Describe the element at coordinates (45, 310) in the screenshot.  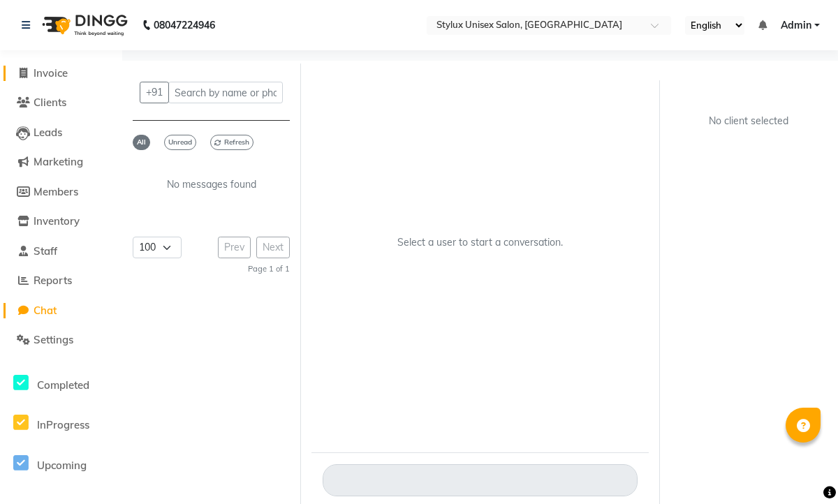
I see `span: Chat` at that location.